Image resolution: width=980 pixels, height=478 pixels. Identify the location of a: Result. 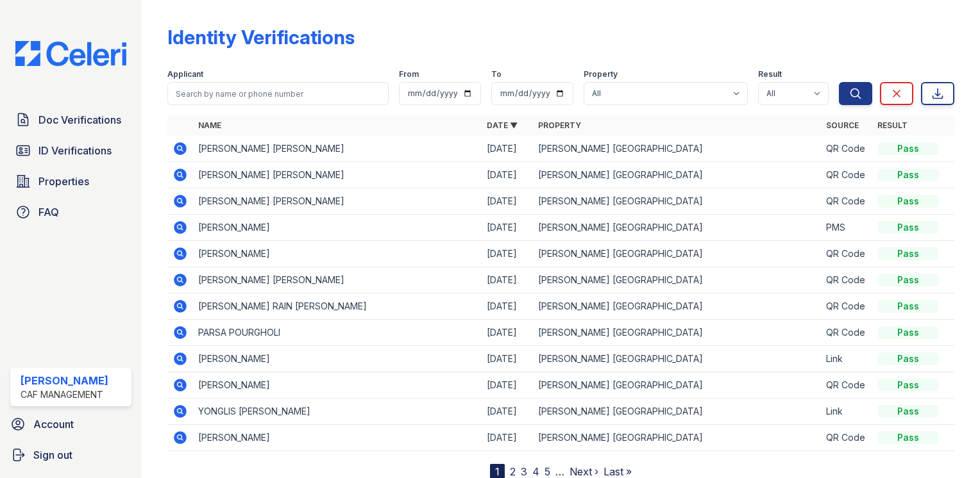
(892, 125).